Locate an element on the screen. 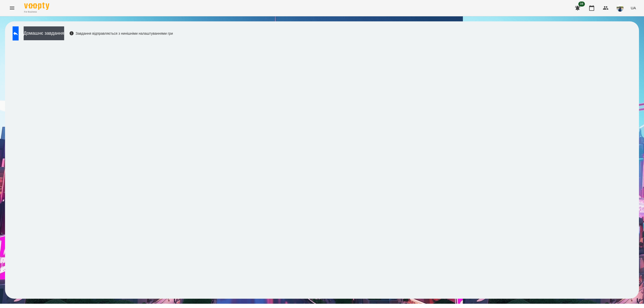 This screenshot has width=644, height=308. span: For Business is located at coordinates (37, 12).